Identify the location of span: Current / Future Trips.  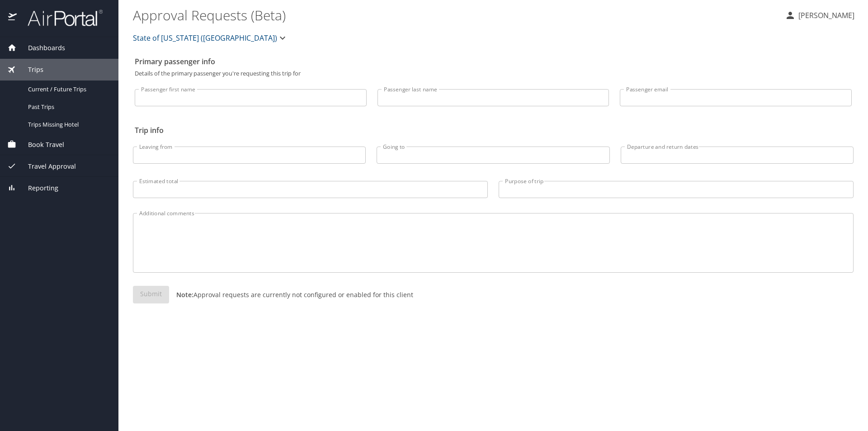
(68, 89).